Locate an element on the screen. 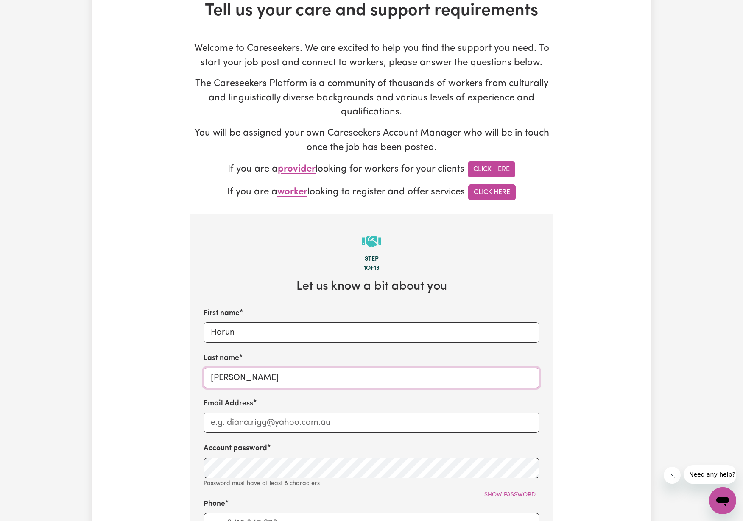  span: Show password is located at coordinates (510, 495).